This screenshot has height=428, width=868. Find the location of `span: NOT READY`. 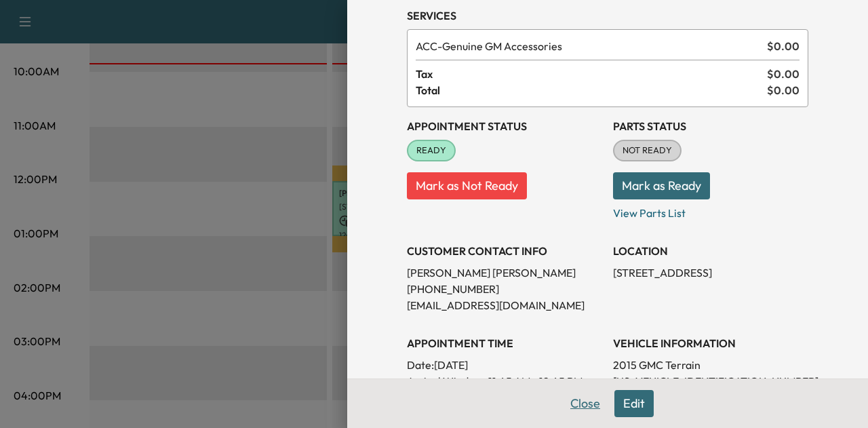

span: NOT READY is located at coordinates (647, 150).